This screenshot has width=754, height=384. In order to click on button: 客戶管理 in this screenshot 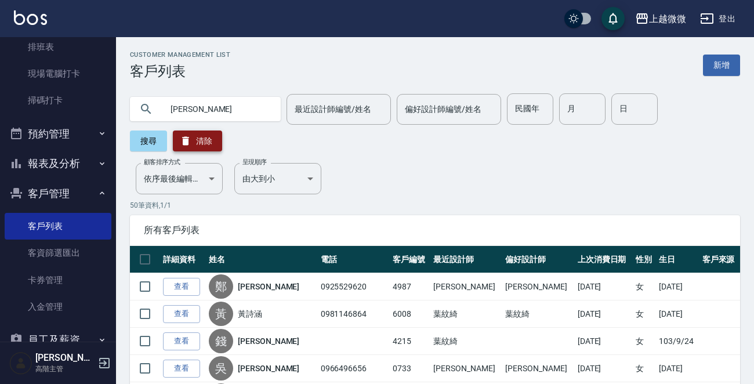, I will do `click(58, 194)`.